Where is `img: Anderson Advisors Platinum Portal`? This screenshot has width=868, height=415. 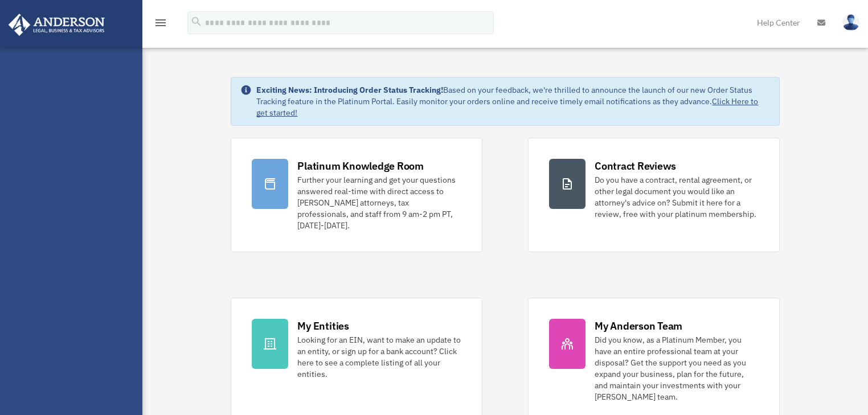 img: Anderson Advisors Platinum Portal is located at coordinates (56, 25).